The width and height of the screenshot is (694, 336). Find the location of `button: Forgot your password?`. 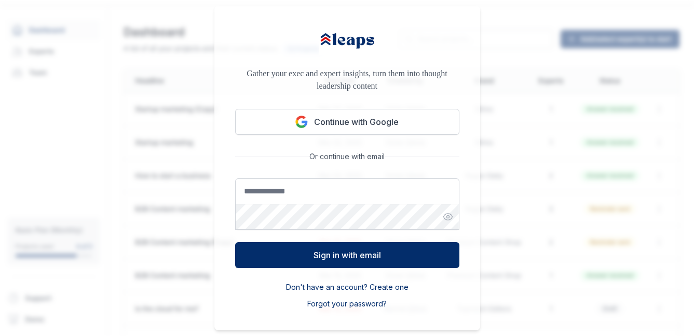

button: Forgot your password? is located at coordinates (347, 304).